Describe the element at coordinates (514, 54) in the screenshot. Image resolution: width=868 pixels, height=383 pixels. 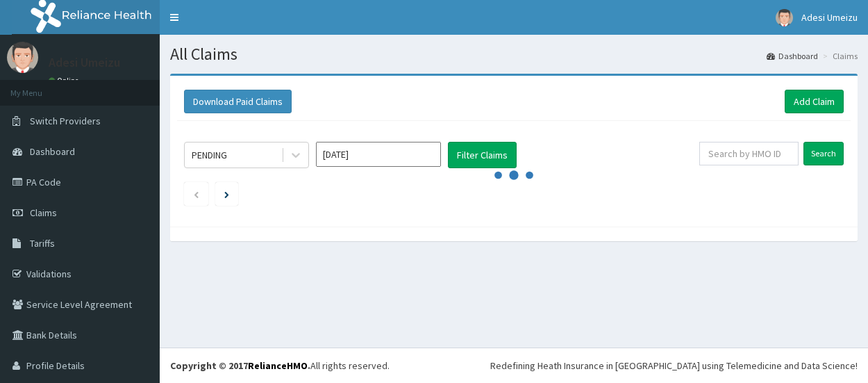
I see `h1: All Claims` at that location.